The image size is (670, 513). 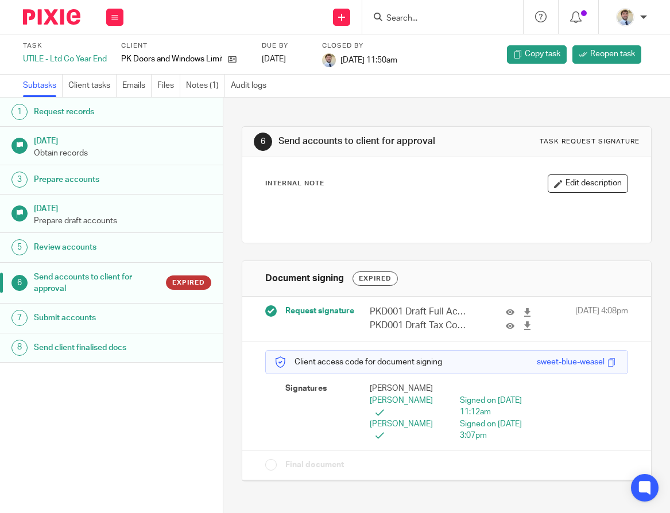 What do you see at coordinates (315, 465) in the screenshot?
I see `span: Final document` at bounding box center [315, 465].